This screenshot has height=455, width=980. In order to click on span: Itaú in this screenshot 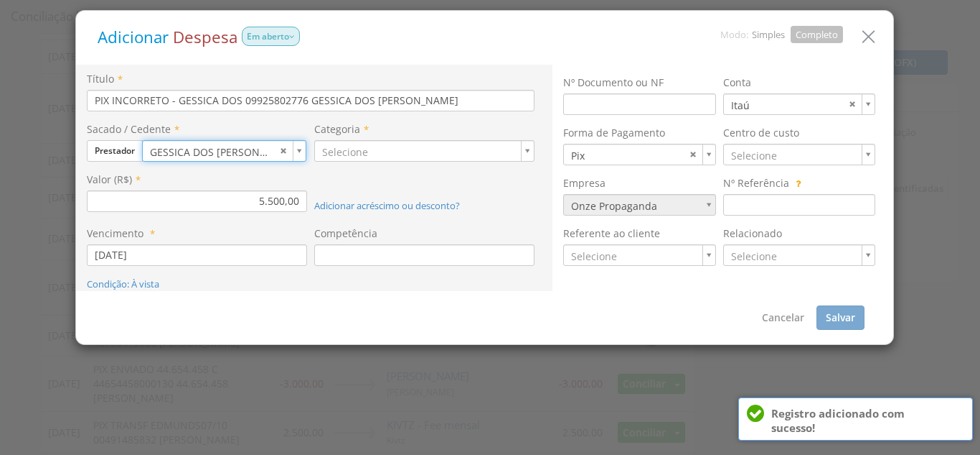, I will do `click(784, 105)`.